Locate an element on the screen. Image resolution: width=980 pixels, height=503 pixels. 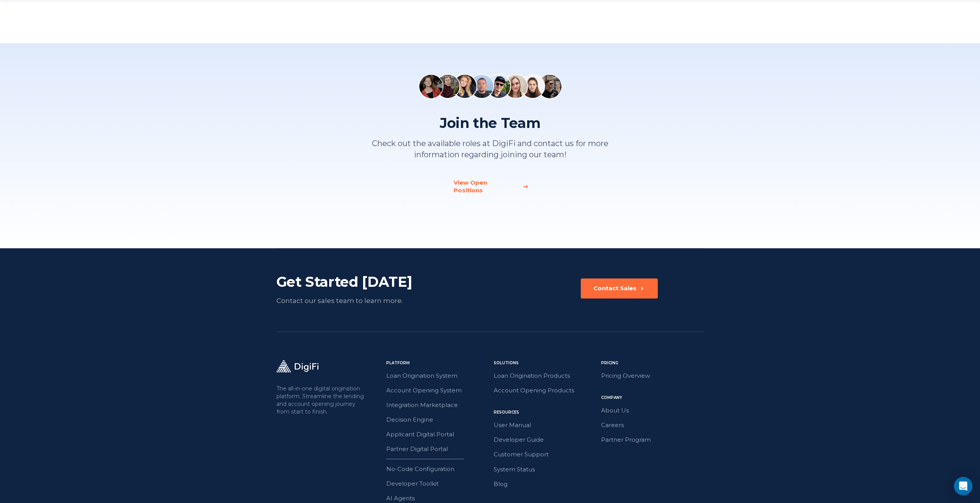
div: Solutions is located at coordinates (545, 362).